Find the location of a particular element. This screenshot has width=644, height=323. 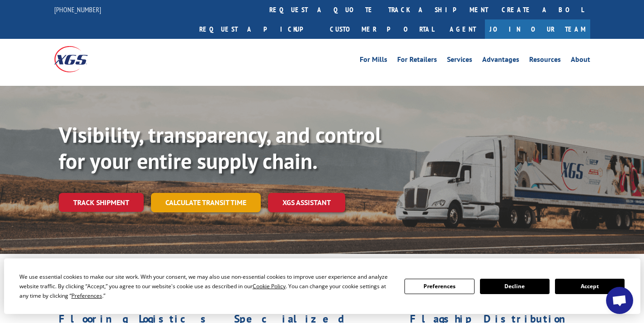

div: Cookie Consent Prompt is located at coordinates (322, 287).